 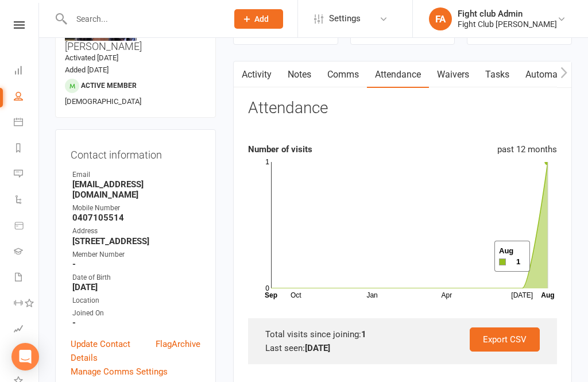 I want to click on input: Search..., so click(x=144, y=19).